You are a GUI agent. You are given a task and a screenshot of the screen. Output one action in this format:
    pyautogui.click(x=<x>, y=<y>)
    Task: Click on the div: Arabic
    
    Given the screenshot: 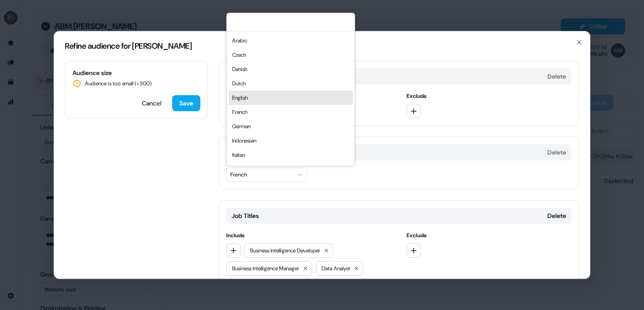 What is the action you would take?
    pyautogui.click(x=291, y=41)
    